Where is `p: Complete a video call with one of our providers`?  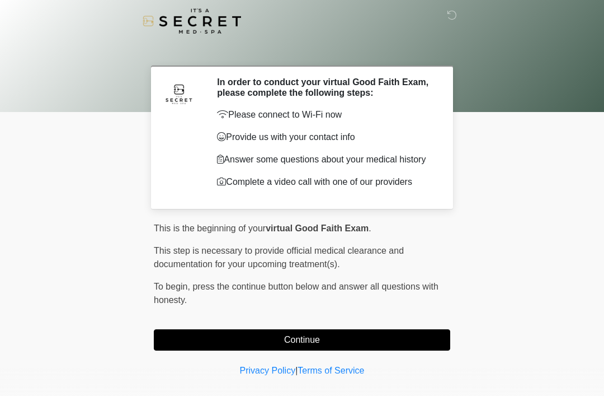
p: Complete a video call with one of our providers is located at coordinates (325, 182).